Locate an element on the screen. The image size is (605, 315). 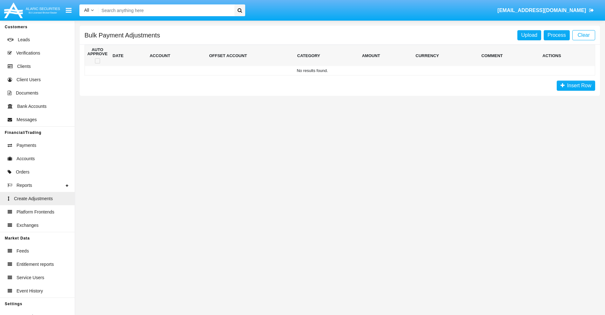
span: Clients is located at coordinates (24, 66).